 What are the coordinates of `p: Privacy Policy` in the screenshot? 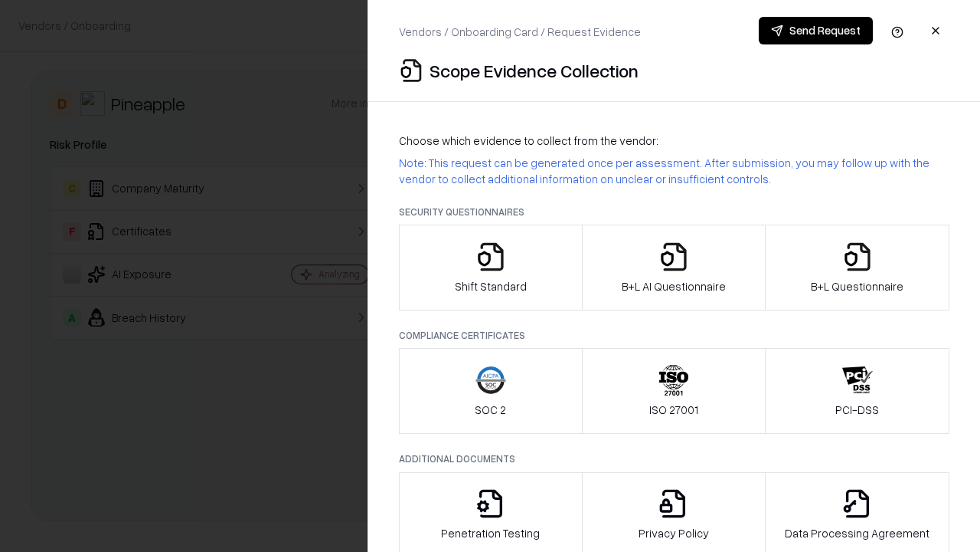 It's located at (674, 533).